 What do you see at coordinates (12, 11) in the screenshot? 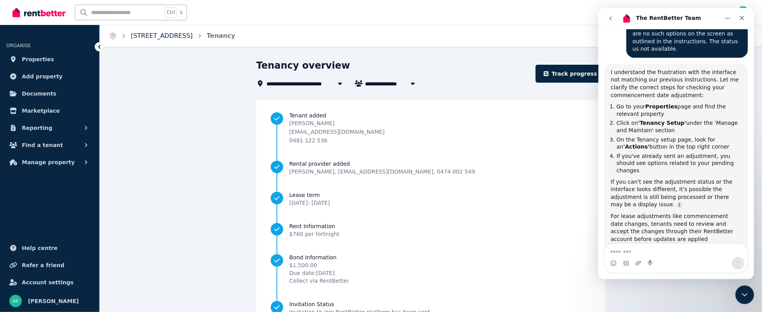
I see `button: go back` at bounding box center [12, 11].